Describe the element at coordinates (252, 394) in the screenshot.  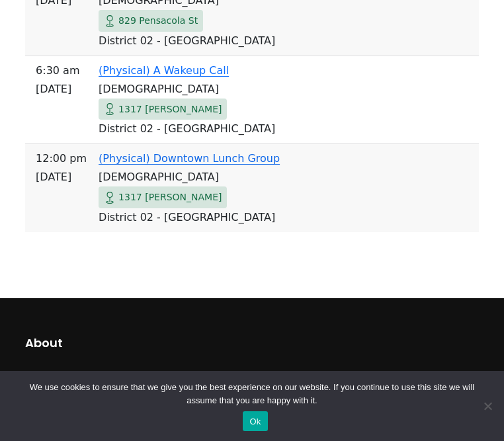
I see `span: We use cookies to ensure that we give you the best experience on our website. If you continue to ...` at that location.